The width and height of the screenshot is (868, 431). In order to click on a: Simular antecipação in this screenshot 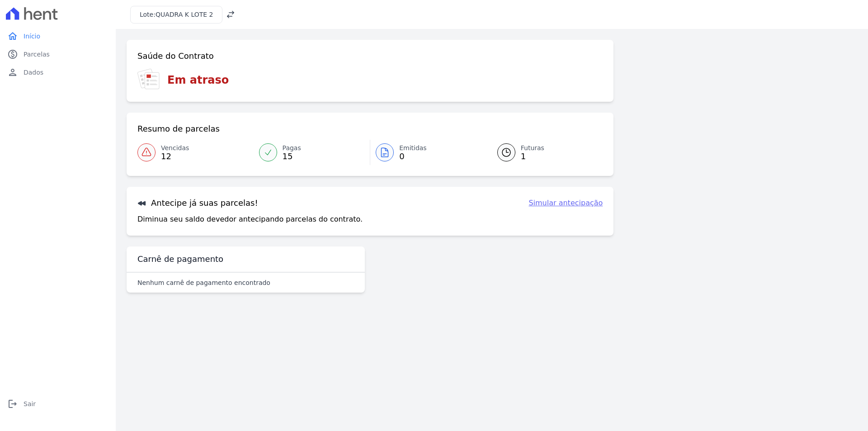, I will do `click(566, 203)`.